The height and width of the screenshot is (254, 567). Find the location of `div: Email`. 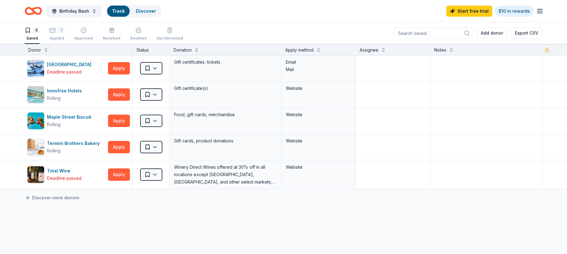

div: Email is located at coordinates (318, 62).